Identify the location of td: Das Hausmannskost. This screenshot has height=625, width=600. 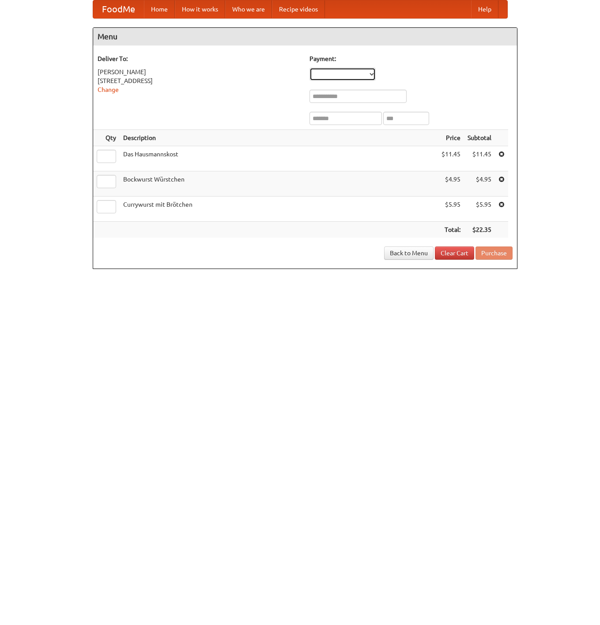
(279, 159).